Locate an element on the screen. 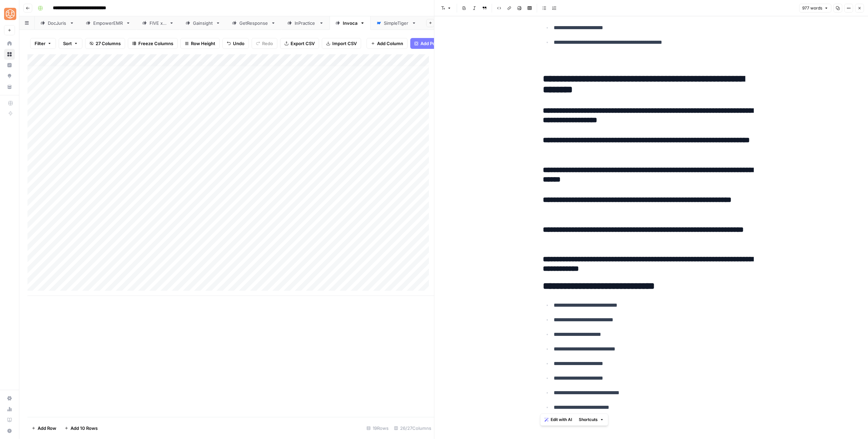 The width and height of the screenshot is (868, 439). div: InPractice is located at coordinates (306, 23).